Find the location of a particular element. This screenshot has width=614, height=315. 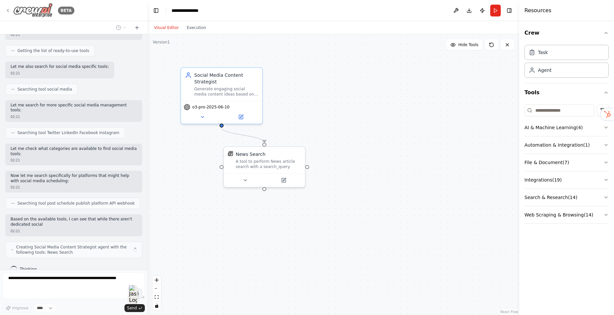

button: zoom out is located at coordinates (157, 288).